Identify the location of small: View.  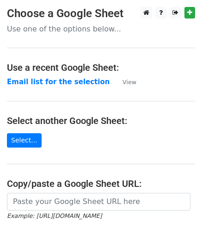
(129, 82).